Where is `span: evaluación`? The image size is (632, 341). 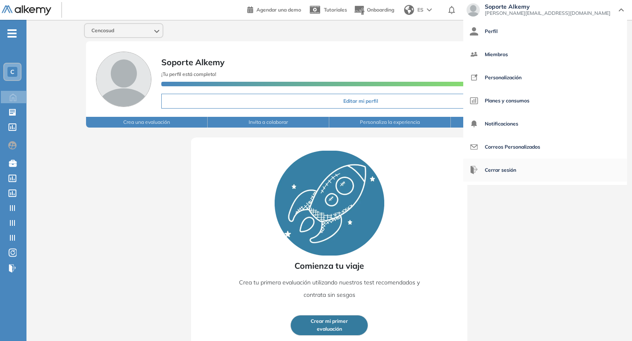
span: evaluación is located at coordinates (329, 329).